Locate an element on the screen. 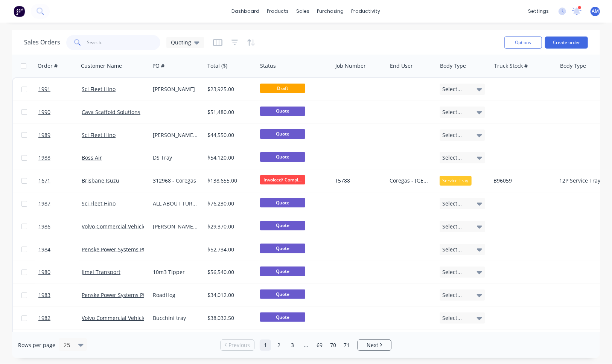  button: Create order is located at coordinates (567, 42).